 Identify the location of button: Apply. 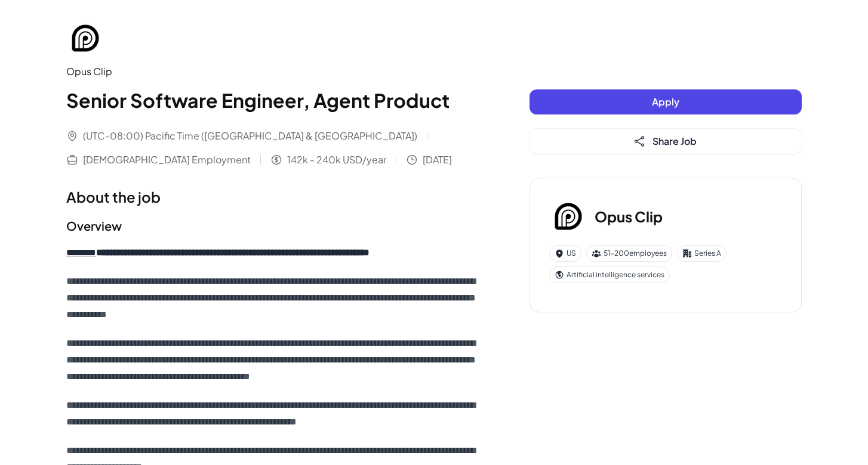
(666, 102).